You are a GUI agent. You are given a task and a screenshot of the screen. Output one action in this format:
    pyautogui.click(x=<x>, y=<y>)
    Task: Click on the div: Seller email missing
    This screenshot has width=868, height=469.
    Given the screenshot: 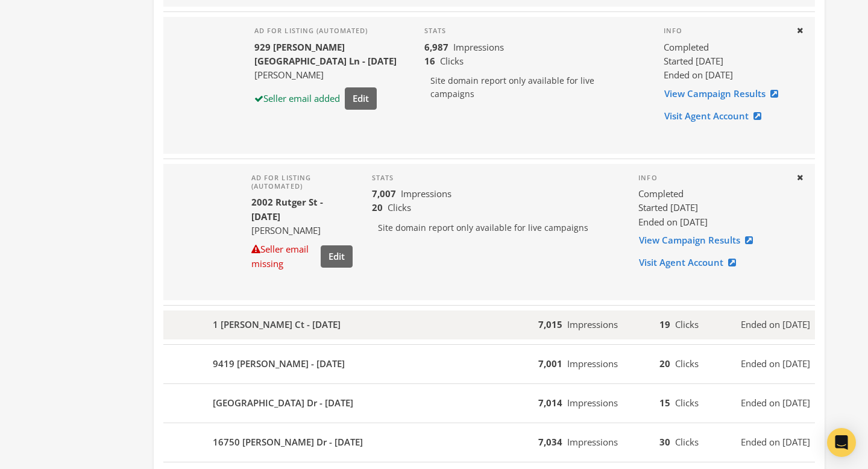 What is the action you would take?
    pyautogui.click(x=283, y=257)
    